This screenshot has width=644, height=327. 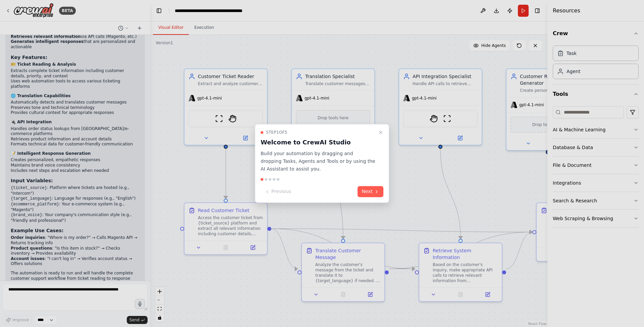 I want to click on span: Step 1 of 5, so click(x=276, y=132).